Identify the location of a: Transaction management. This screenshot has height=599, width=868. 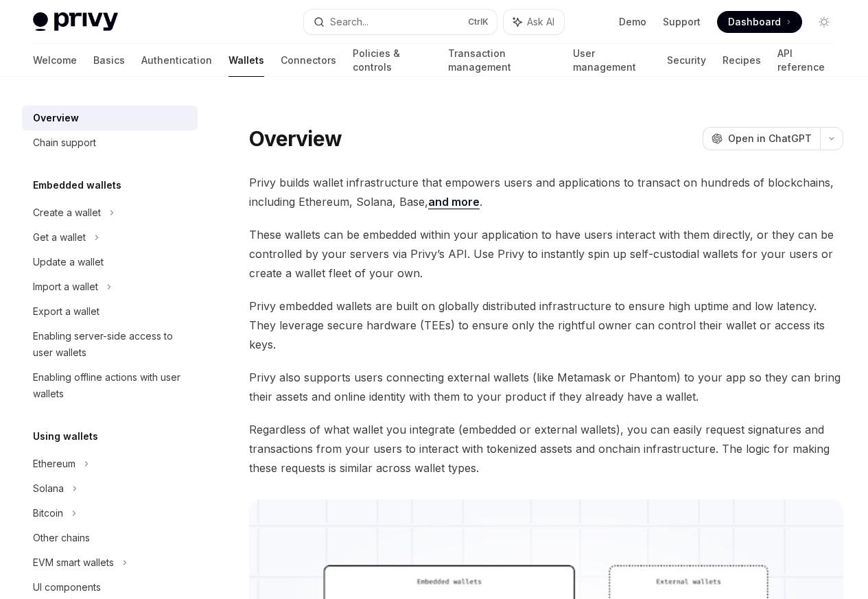
(503, 60).